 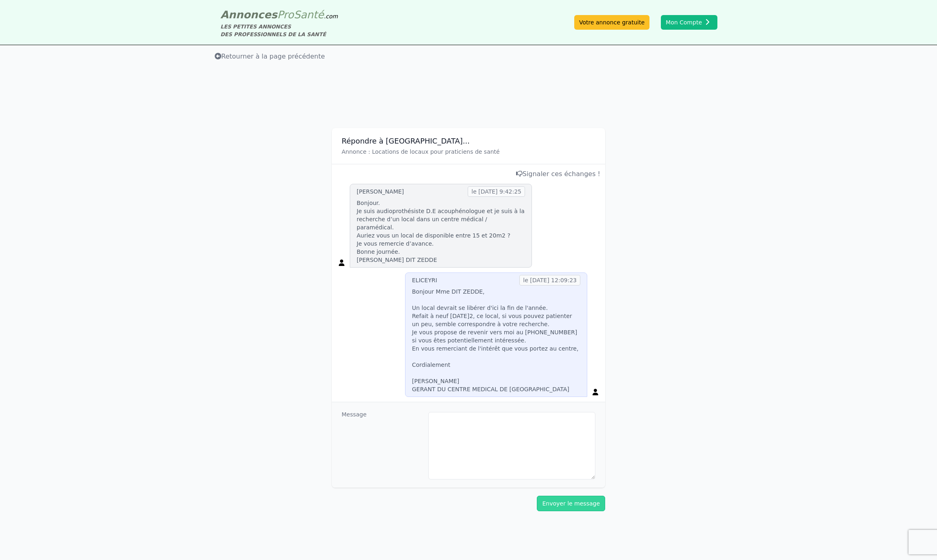 What do you see at coordinates (279, 15) in the screenshot?
I see `a: AnnoncesProSanté.com` at bounding box center [279, 15].